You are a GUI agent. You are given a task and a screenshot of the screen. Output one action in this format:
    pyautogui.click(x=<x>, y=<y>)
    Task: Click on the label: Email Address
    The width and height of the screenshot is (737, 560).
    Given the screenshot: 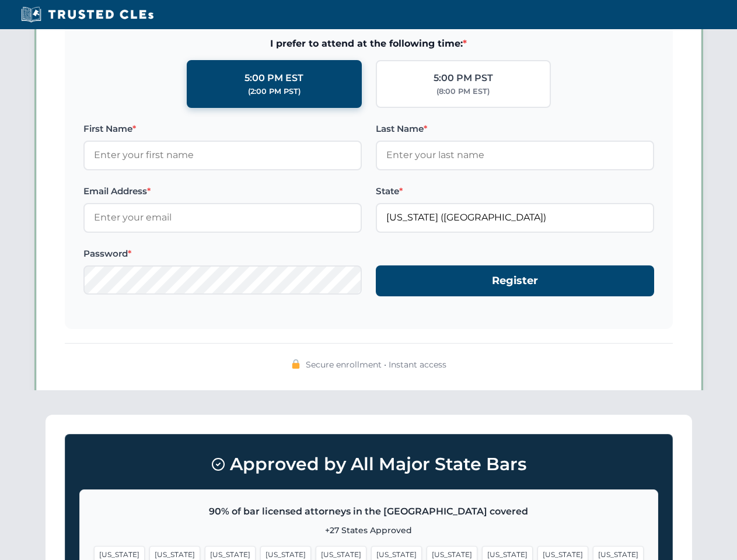 What is the action you would take?
    pyautogui.click(x=222, y=191)
    